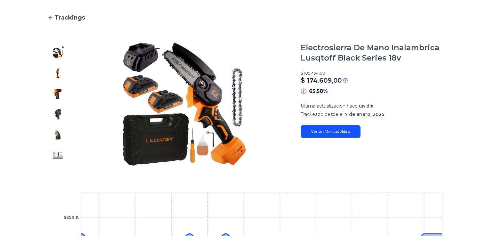  I want to click on span: Ultima actualizacion hace, so click(329, 106).